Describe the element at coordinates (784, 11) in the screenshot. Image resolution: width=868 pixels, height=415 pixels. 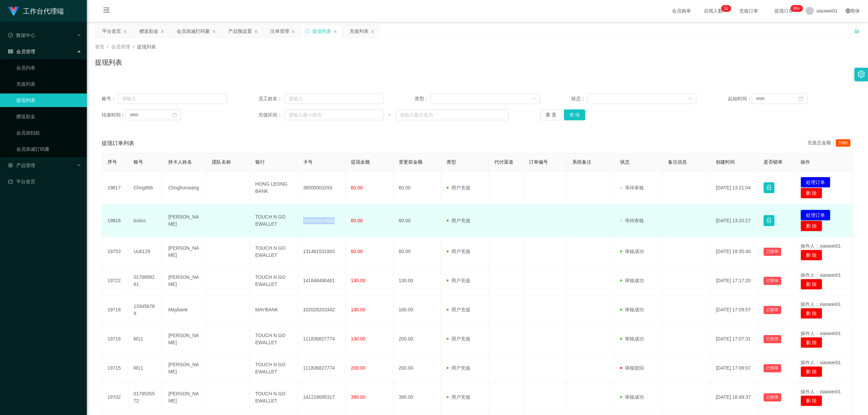
I see `span: 提现订单` at that location.